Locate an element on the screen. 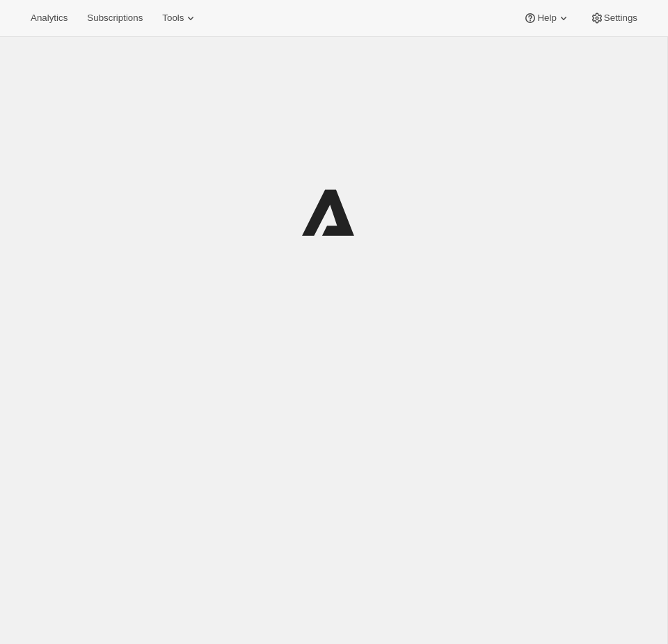  button: Subscriptions is located at coordinates (115, 18).